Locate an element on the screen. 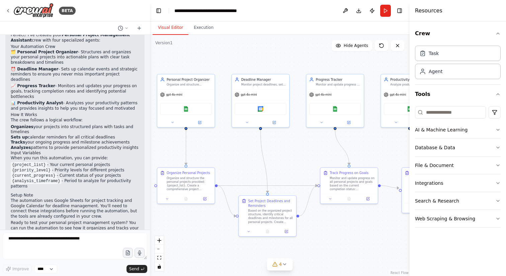  div: Progress Tracker is located at coordinates (338, 79).